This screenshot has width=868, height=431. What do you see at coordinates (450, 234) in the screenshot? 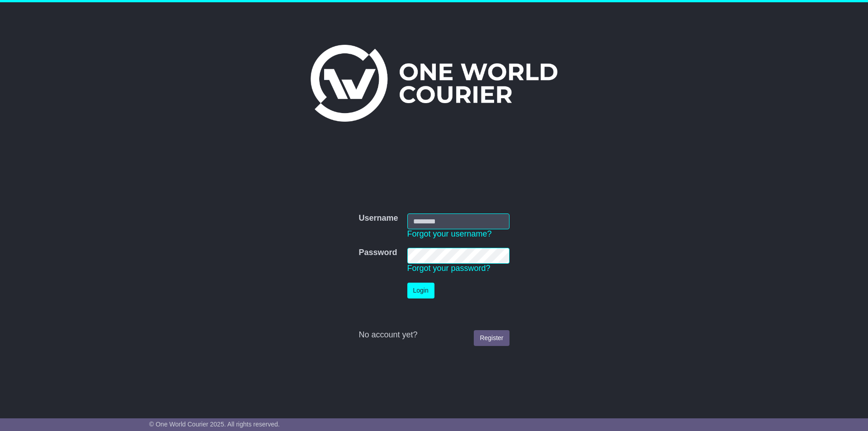
I see `a: Forgot your username?` at bounding box center [450, 234].